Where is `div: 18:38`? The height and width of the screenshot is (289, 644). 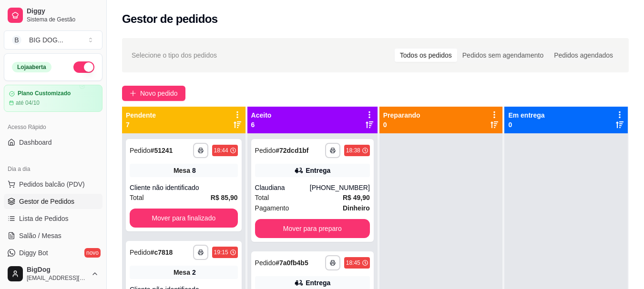
div: 18:38 is located at coordinates (353, 150).